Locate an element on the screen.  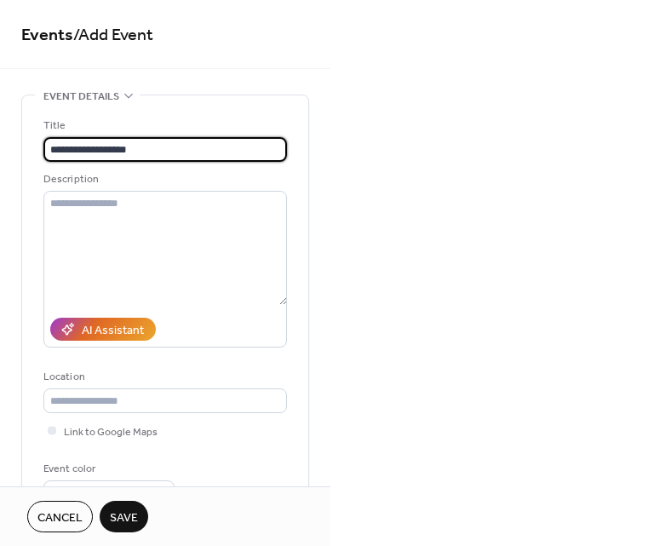
span: Event details is located at coordinates (81, 96).